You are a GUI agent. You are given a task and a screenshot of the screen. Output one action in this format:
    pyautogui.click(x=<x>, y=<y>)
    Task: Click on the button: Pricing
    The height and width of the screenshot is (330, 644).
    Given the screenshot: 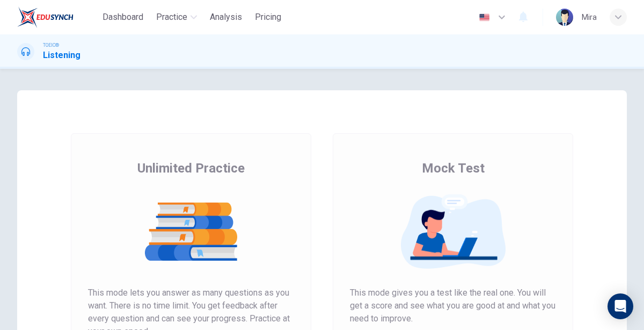 What is the action you would take?
    pyautogui.click(x=268, y=17)
    